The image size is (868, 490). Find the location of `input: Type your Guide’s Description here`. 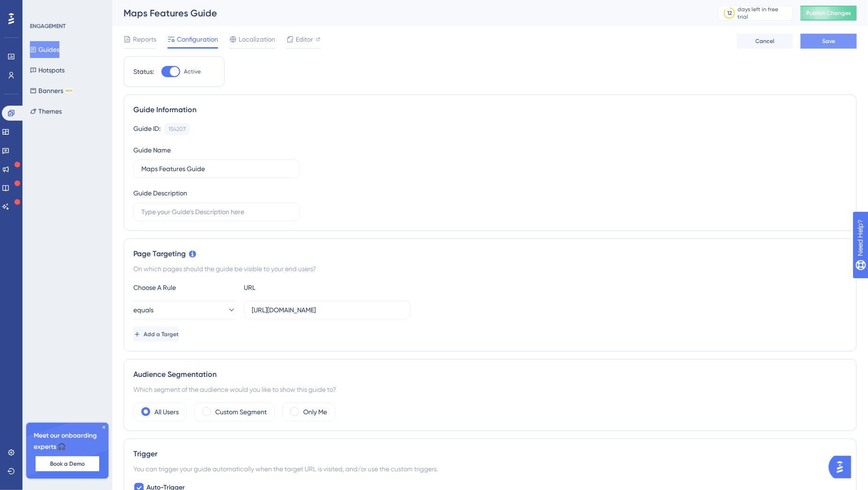

input: Type your Guide’s Description here is located at coordinates (216, 212).